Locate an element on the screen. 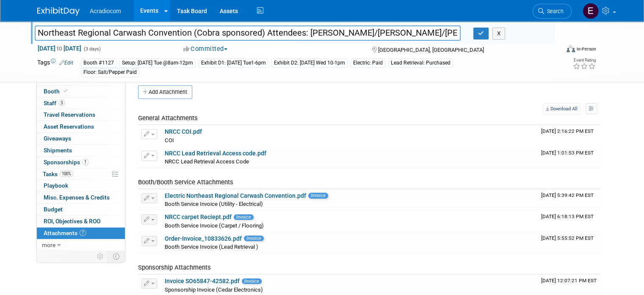 The height and width of the screenshot is (295, 644). span: Shipments is located at coordinates (58, 150).